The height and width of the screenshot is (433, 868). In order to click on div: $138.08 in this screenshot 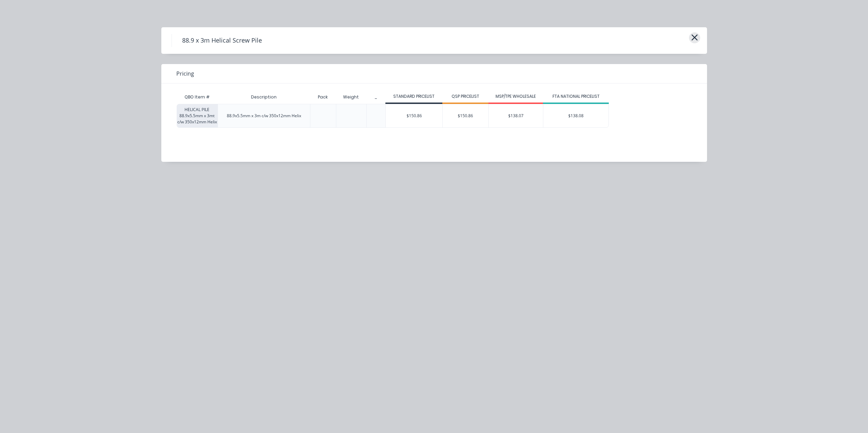, I will do `click(576, 116)`.